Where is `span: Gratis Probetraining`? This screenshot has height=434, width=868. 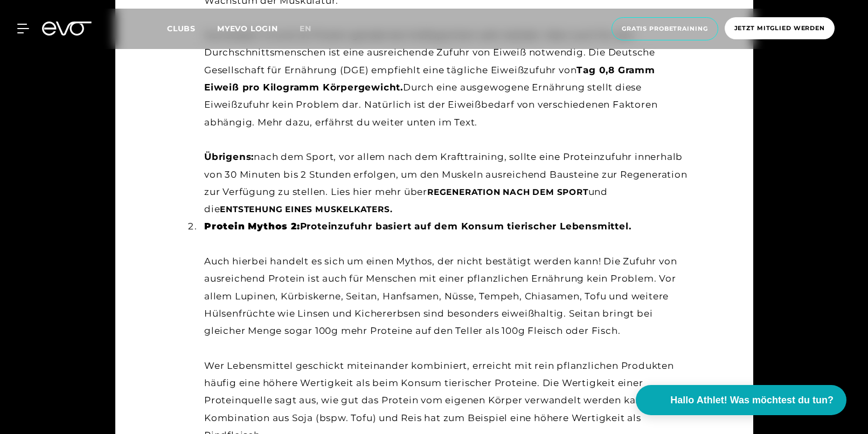 span: Gratis Probetraining is located at coordinates (665, 28).